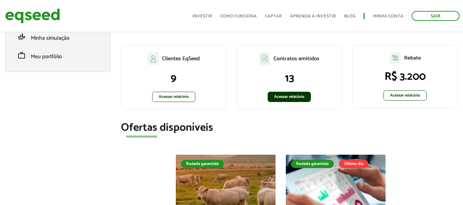 Image resolution: width=463 pixels, height=205 pixels. What do you see at coordinates (33, 16) in the screenshot?
I see `img: EqSeed` at bounding box center [33, 16].